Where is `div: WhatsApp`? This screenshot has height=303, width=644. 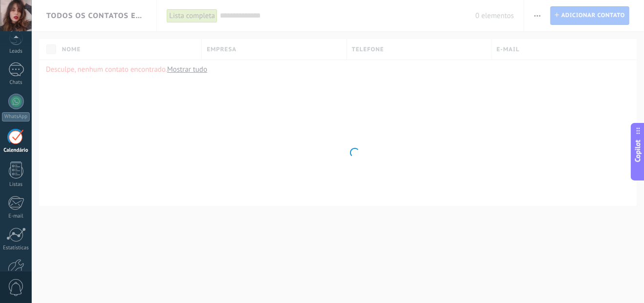 div: WhatsApp is located at coordinates (16, 116).